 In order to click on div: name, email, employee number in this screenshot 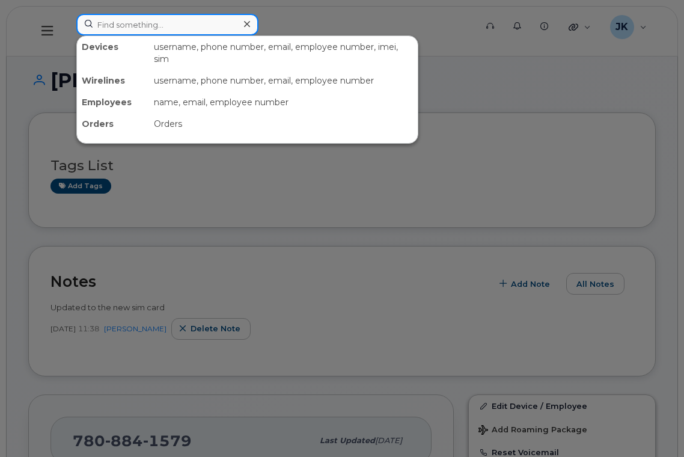, I will do `click(283, 102)`.